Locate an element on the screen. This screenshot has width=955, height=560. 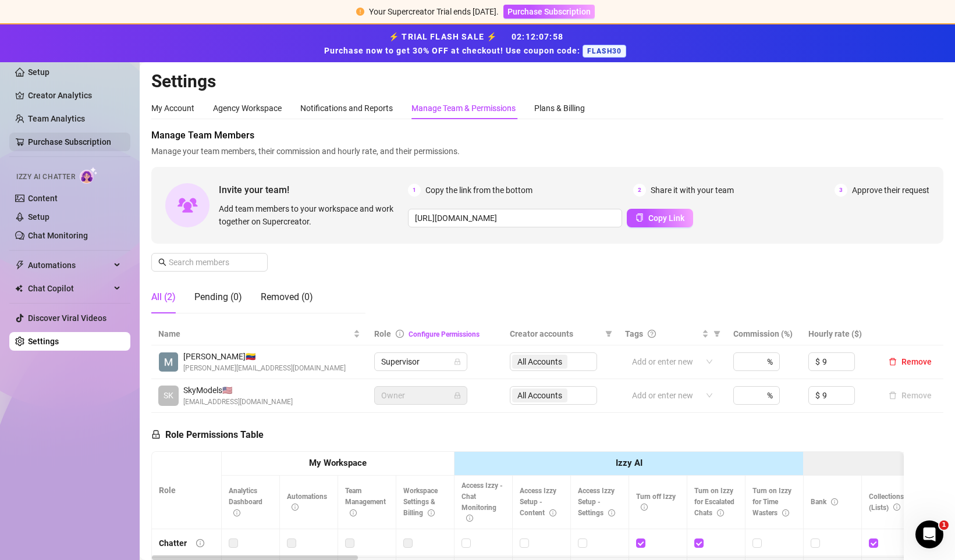
span: 2 is located at coordinates (640, 190).